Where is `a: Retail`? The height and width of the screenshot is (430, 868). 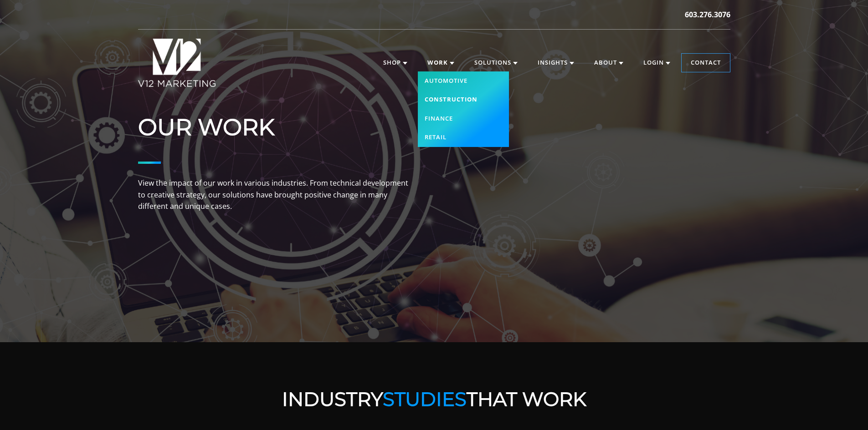
a: Retail is located at coordinates (463, 137).